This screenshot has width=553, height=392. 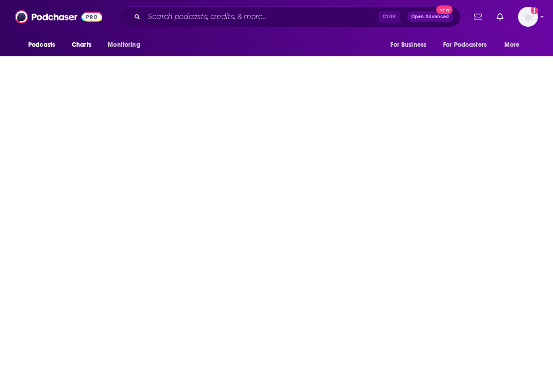 What do you see at coordinates (41, 45) in the screenshot?
I see `span: Podcasts` at bounding box center [41, 45].